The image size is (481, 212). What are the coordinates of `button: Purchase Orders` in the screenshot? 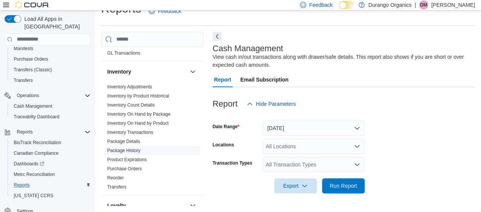 It's located at (51, 59).